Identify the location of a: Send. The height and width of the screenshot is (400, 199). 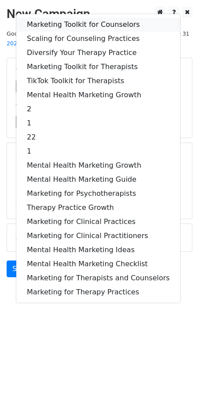
(21, 269).